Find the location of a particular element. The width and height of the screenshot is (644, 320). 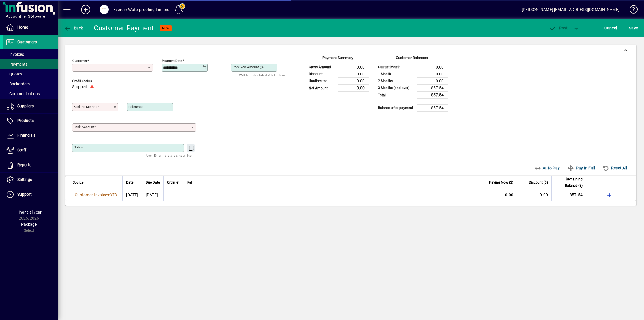

span: Discount ($) is located at coordinates (539, 182).